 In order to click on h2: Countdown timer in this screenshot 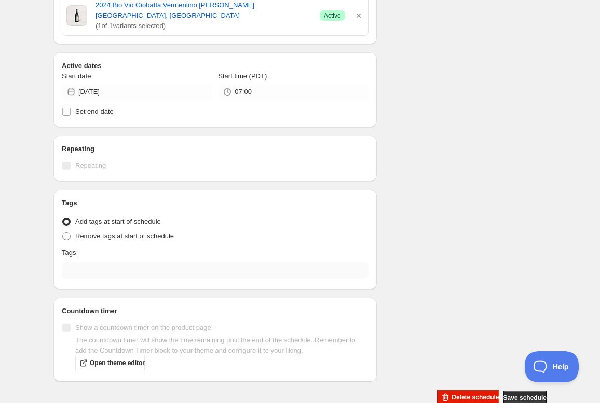, I will do `click(215, 311)`.